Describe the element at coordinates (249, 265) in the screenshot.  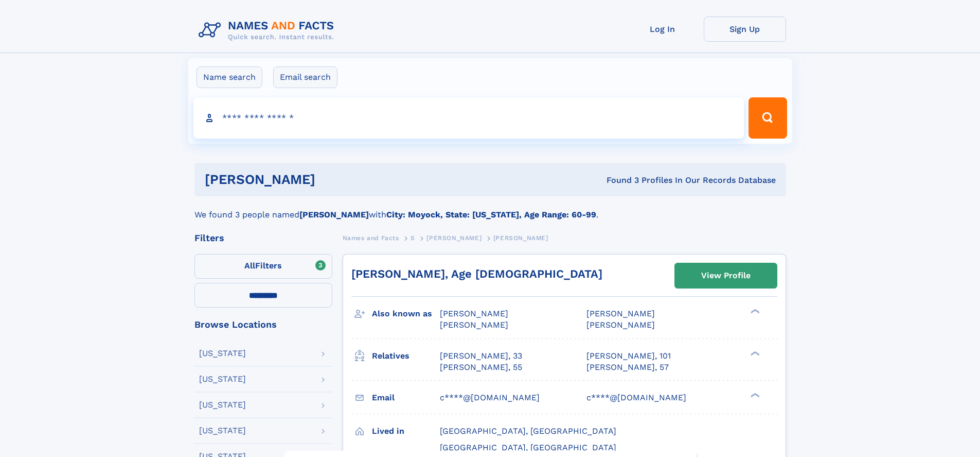
I see `span: All` at that location.